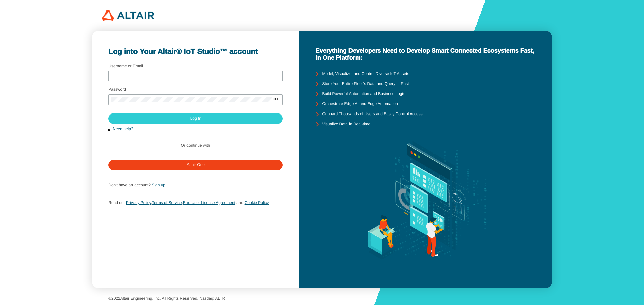 This screenshot has width=644, height=305. Describe the element at coordinates (125, 66) in the screenshot. I see `label: Username or Email` at that location.